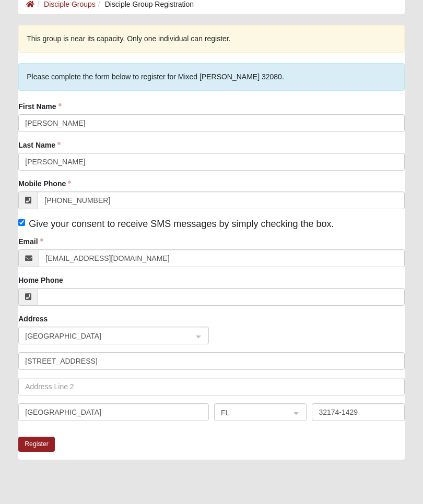 The height and width of the screenshot is (504, 423). What do you see at coordinates (21, 222) in the screenshot?
I see `input: Give your consent to receive SMS messages by simply checking the box.` at bounding box center [21, 222].